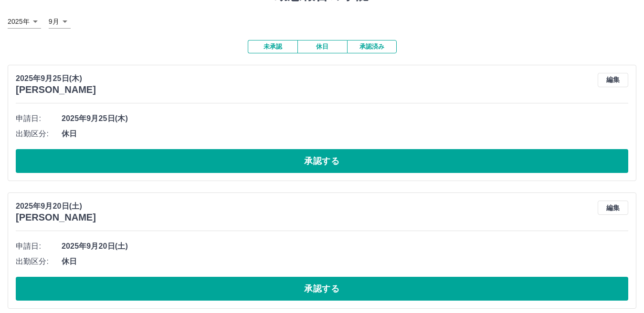 The image size is (644, 313). Describe the element at coordinates (322, 47) in the screenshot. I see `button: 休日` at that location.